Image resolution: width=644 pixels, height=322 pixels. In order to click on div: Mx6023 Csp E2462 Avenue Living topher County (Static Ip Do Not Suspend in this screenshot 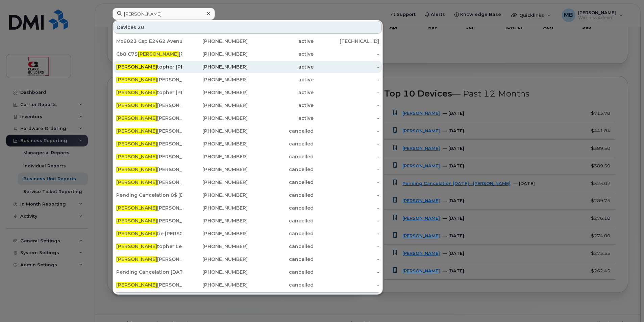, I will do `click(149, 41)`.